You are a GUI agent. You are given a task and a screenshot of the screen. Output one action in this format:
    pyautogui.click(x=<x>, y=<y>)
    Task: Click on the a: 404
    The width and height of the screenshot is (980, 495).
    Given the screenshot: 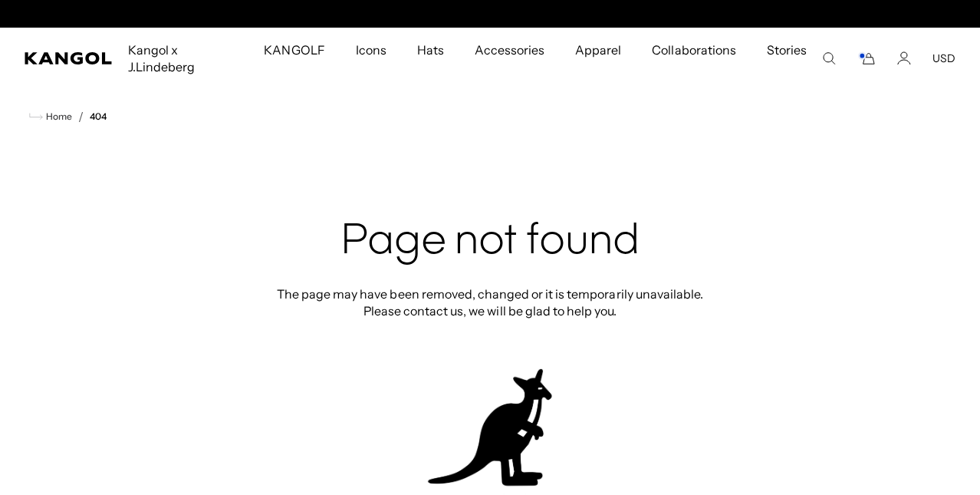 What is the action you would take?
    pyautogui.click(x=98, y=117)
    